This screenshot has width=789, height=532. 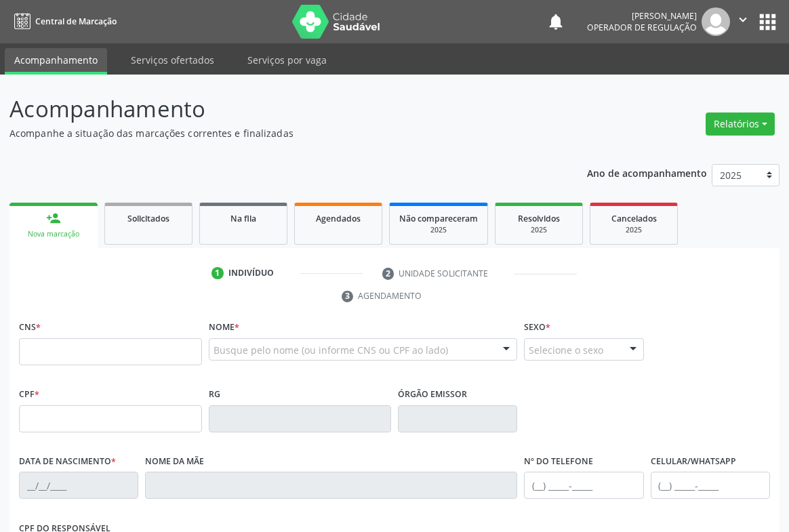 I want to click on button: Relatórios, so click(x=740, y=124).